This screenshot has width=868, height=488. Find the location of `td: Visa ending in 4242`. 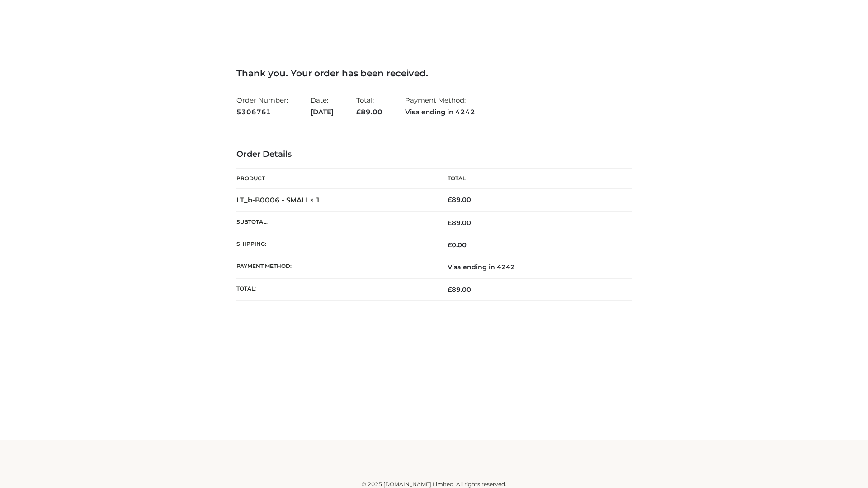

td: Visa ending in 4242 is located at coordinates (533, 267).